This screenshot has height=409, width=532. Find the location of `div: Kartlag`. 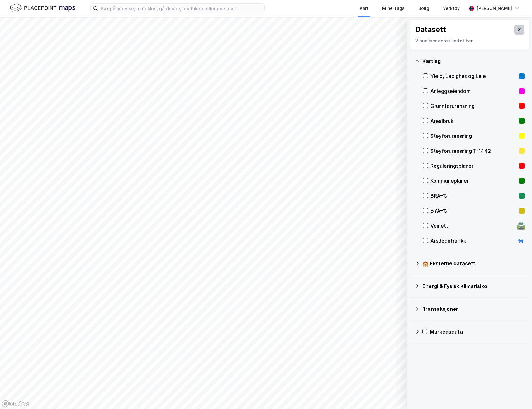

div: Kartlag is located at coordinates (473, 61).